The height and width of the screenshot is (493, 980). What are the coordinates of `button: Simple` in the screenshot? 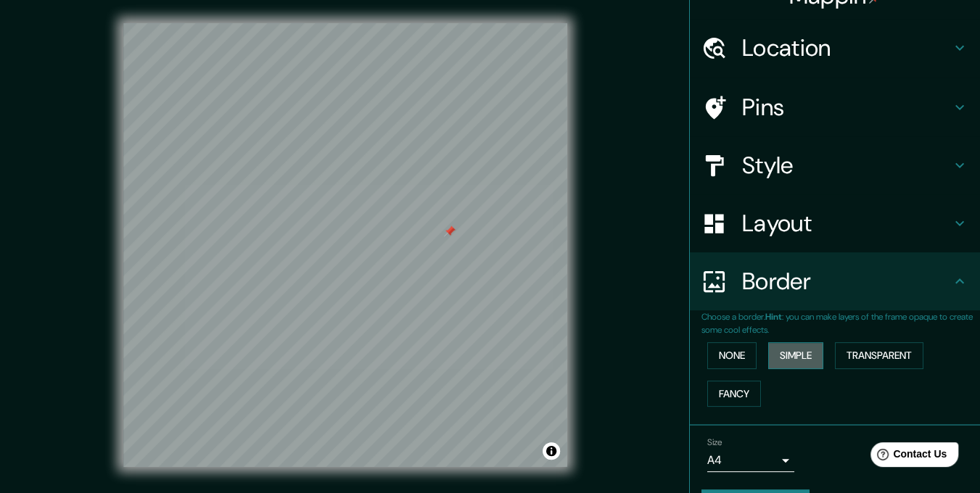 It's located at (796, 355).